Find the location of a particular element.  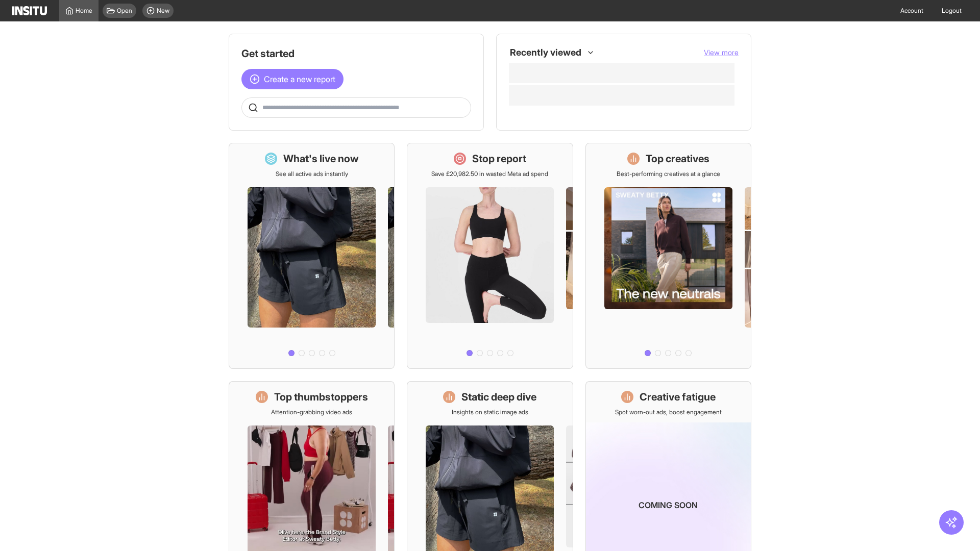

h1: Stop report is located at coordinates (499, 159).